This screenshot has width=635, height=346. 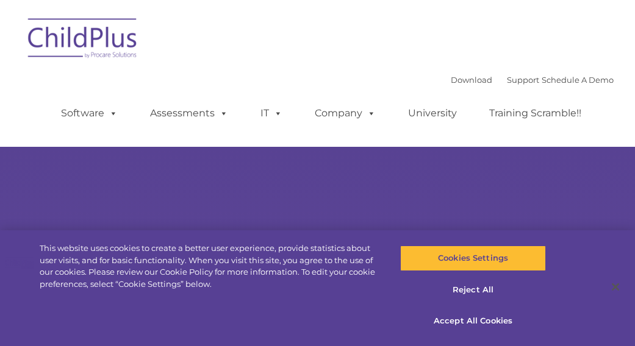 I want to click on button: Accept All Cookies, so click(x=473, y=321).